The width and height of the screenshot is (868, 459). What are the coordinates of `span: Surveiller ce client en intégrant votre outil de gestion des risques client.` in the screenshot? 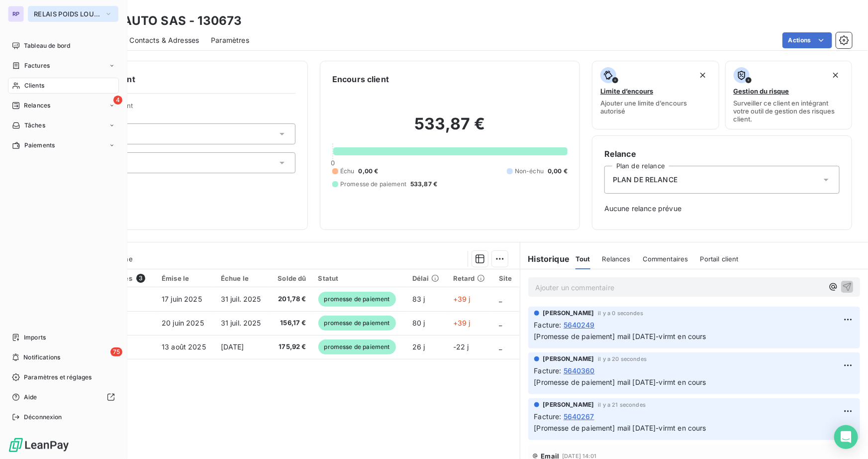 It's located at (789, 111).